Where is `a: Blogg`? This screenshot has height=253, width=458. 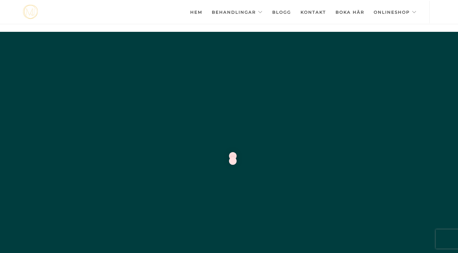
a: Blogg is located at coordinates (281, 12).